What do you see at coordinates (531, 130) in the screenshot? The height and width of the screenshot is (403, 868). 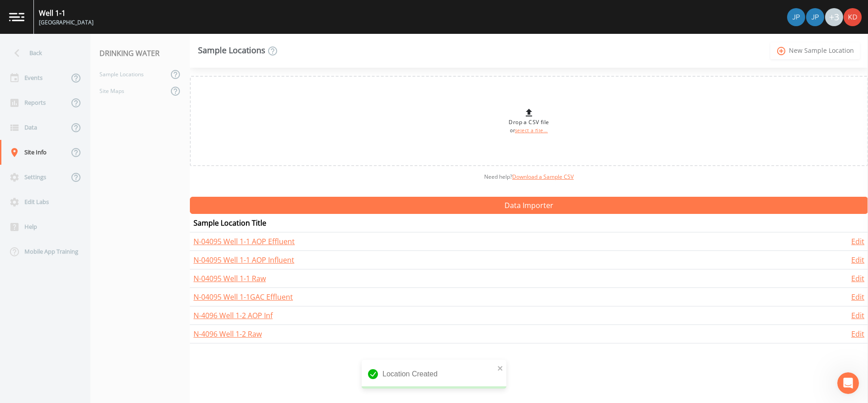 I see `a: select a file...` at bounding box center [531, 130].